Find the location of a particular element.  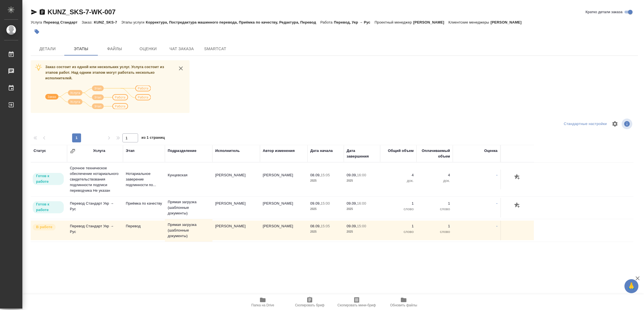

span: Оценки is located at coordinates (148, 49).